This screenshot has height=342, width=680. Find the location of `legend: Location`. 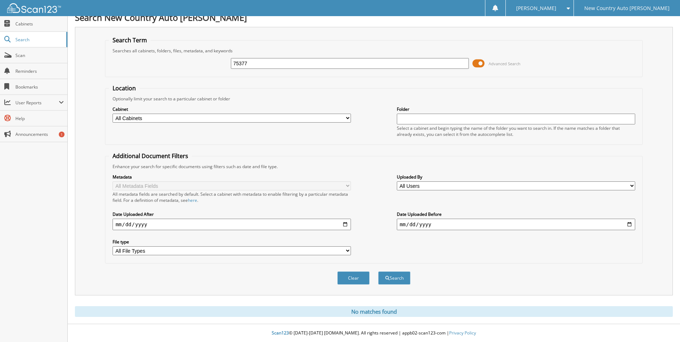

legend: Location is located at coordinates (124, 88).